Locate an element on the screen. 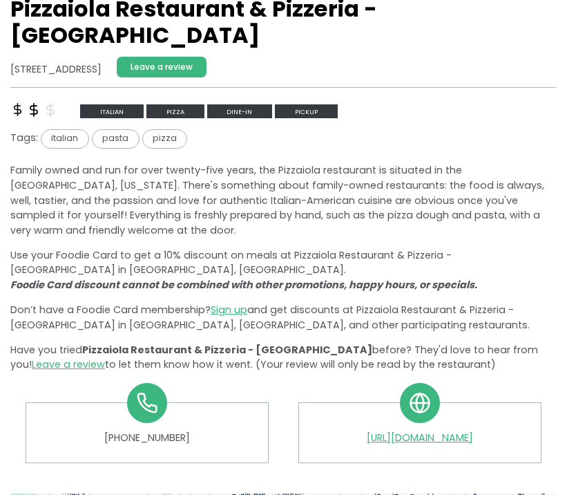 Image resolution: width=567 pixels, height=495 pixels. a: Dine-in is located at coordinates (241, 111).